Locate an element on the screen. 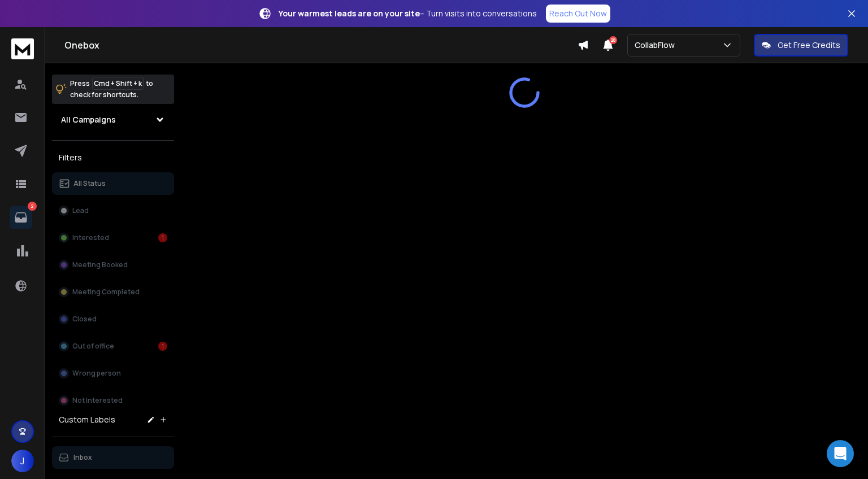  button: All Campaigns is located at coordinates (113, 119).